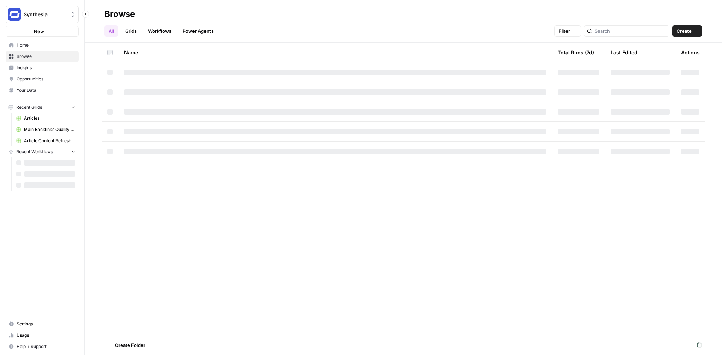 This screenshot has height=355, width=722. I want to click on div: Actions, so click(690, 52).